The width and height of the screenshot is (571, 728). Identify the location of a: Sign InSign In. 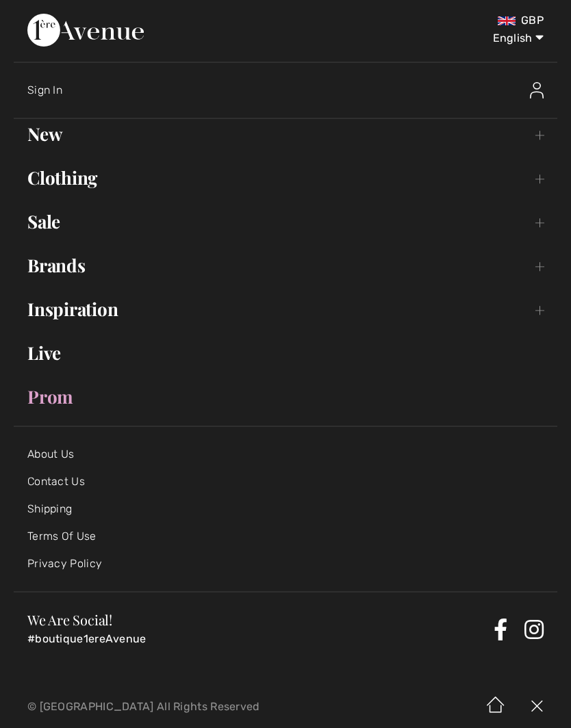
(292, 90).